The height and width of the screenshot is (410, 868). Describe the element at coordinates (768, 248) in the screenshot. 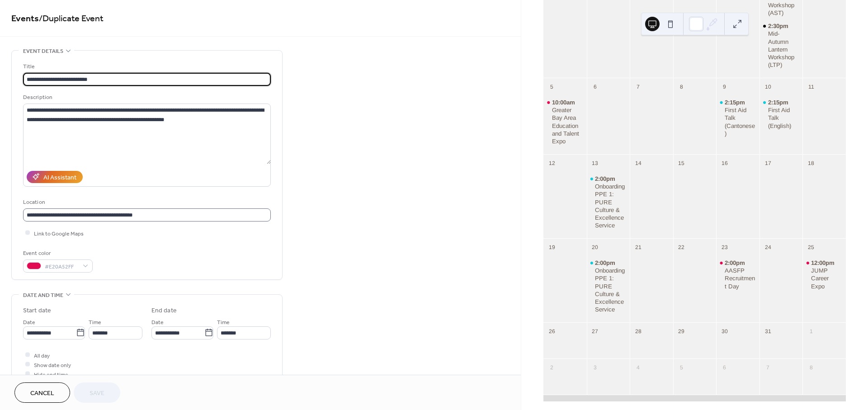

I see `div: 24` at that location.